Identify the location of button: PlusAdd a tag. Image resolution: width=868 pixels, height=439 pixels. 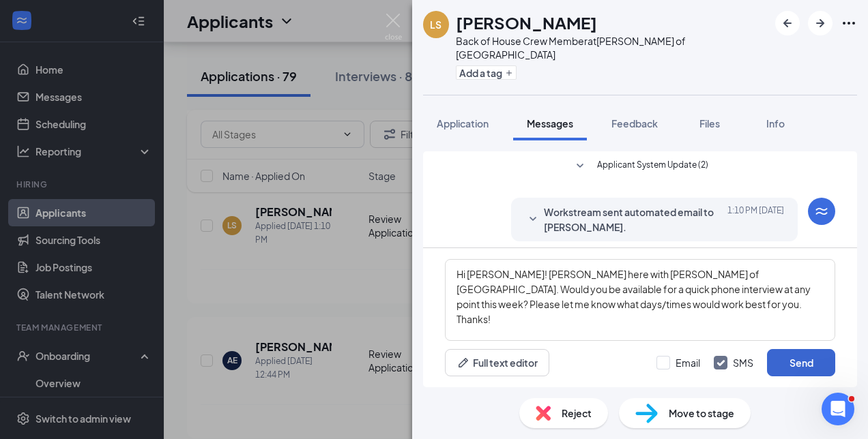
(486, 73).